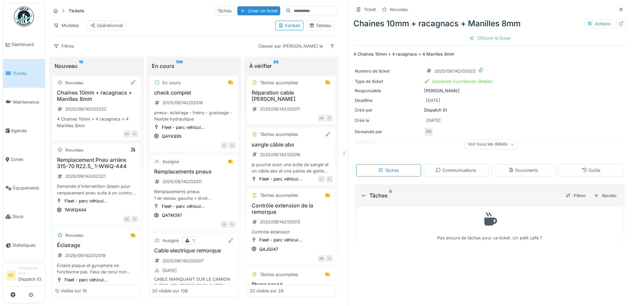 The width and height of the screenshot is (634, 306). Describe the element at coordinates (24, 73) in the screenshot. I see `a: Tickets` at that location.